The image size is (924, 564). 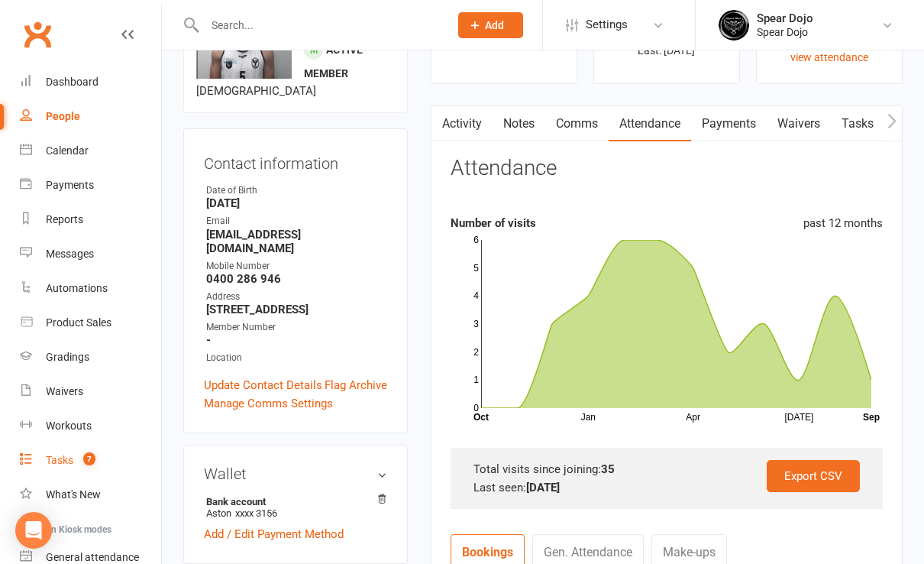 What do you see at coordinates (268, 403) in the screenshot?
I see `a: Manage Comms Settings` at bounding box center [268, 403].